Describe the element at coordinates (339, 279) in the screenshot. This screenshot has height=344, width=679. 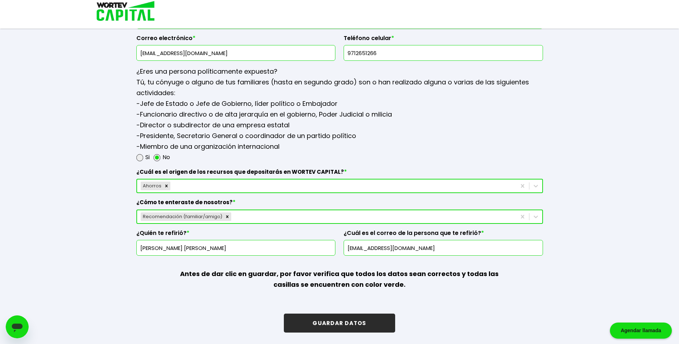
I see `b: Antes de dar clic en guardar, por favor verifica que todos los datos sean correctos y todas las c...` at that location.